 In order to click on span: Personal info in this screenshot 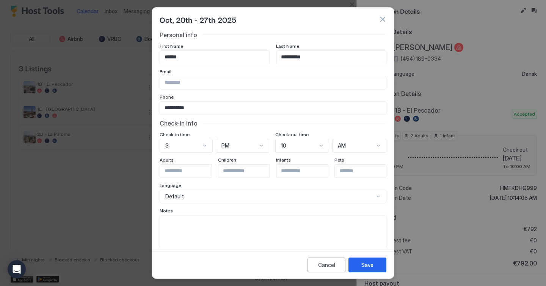, I will do `click(178, 35)`.